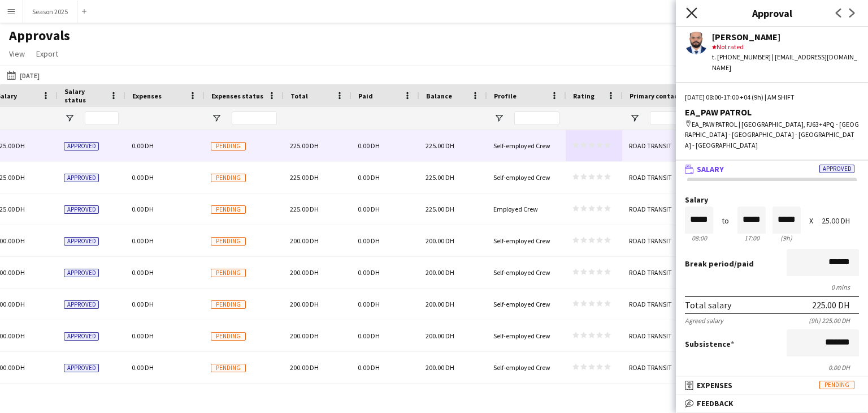 This screenshot has height=413, width=868. Describe the element at coordinates (715, 403) in the screenshot. I see `span: Feedback` at that location.